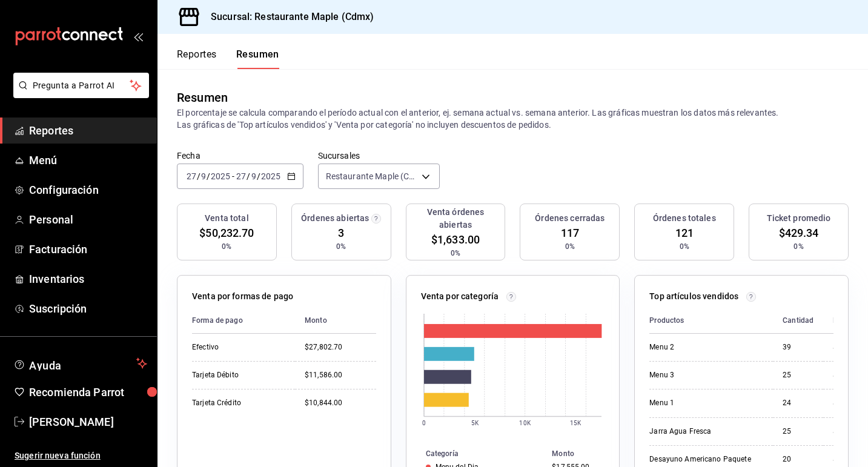 This screenshot has width=868, height=467. What do you see at coordinates (197, 59) in the screenshot?
I see `button: Reportes` at bounding box center [197, 59].